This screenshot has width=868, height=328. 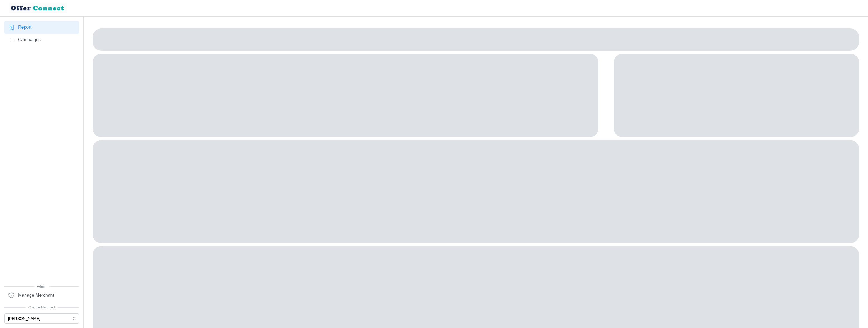 I want to click on span: Campaigns, so click(x=29, y=40).